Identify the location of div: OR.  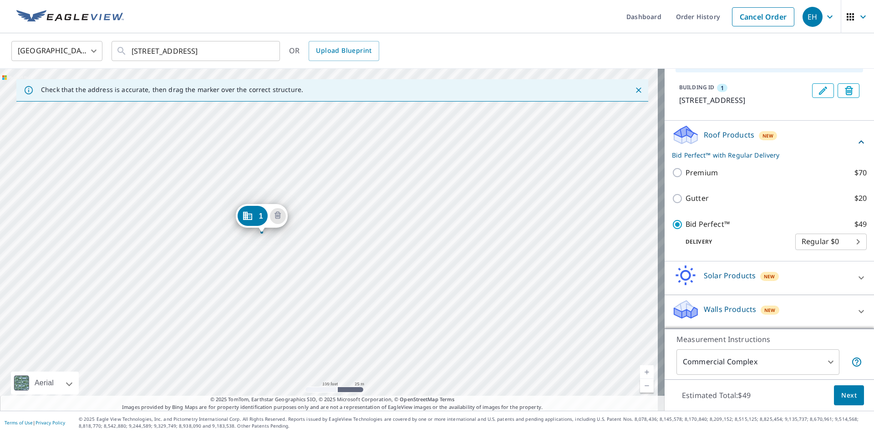
(334, 51).